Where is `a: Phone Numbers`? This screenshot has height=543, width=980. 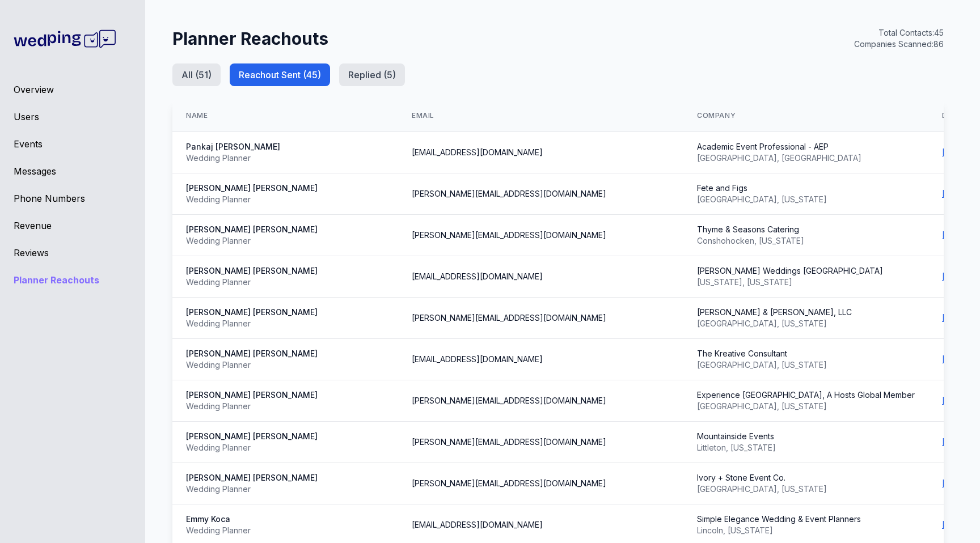
a: Phone Numbers is located at coordinates (73, 199).